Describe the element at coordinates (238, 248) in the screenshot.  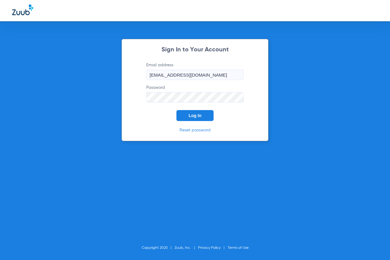
I see `a: Terms of Use` at that location.